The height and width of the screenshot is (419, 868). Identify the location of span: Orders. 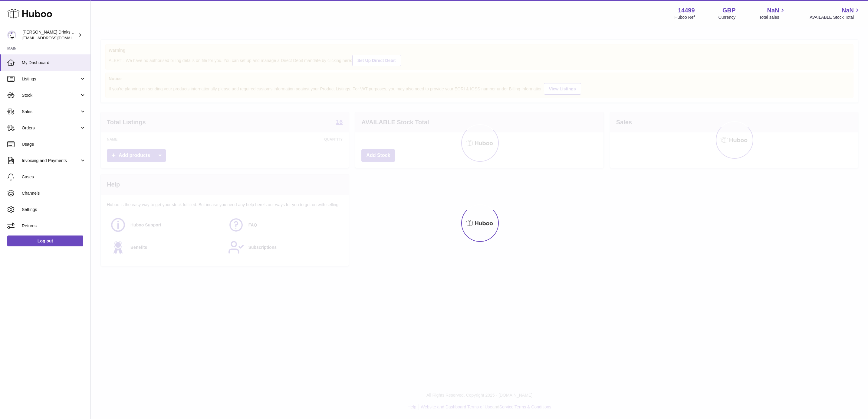
(50, 128).